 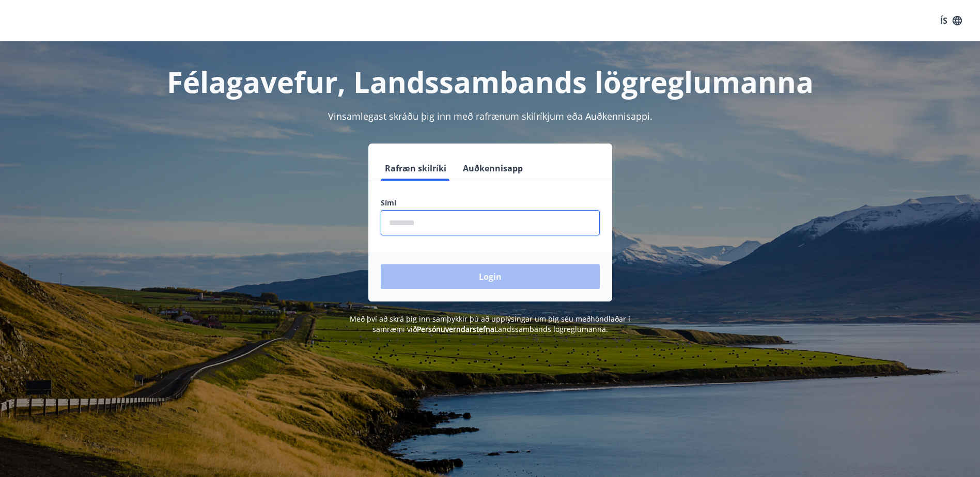 What do you see at coordinates (951, 21) in the screenshot?
I see `button: ÍS` at bounding box center [951, 21].